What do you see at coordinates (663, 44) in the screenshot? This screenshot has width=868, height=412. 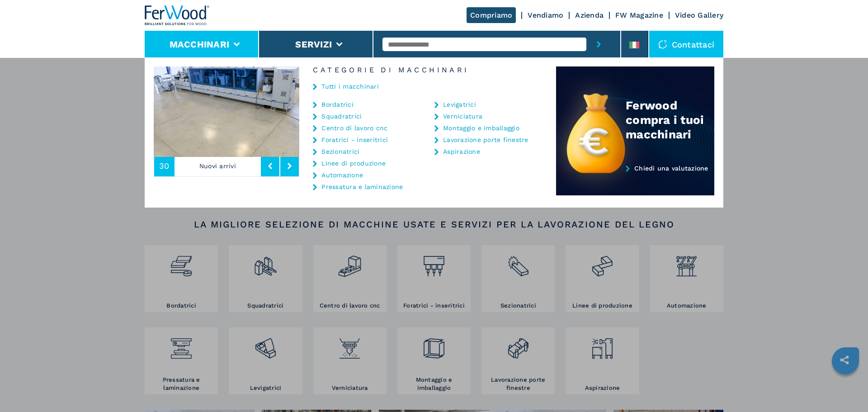 I see `img: Contattaci` at bounding box center [663, 44].